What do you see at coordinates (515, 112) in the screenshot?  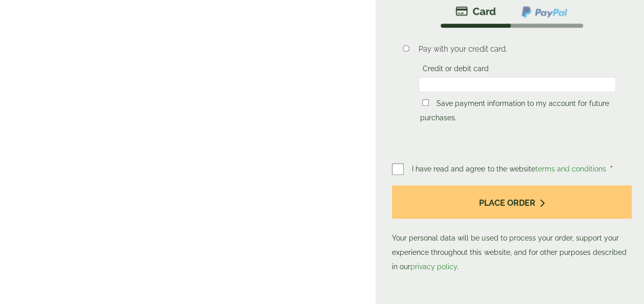 I see `label: Save payment information to my account for future purchases.` at bounding box center [515, 112].